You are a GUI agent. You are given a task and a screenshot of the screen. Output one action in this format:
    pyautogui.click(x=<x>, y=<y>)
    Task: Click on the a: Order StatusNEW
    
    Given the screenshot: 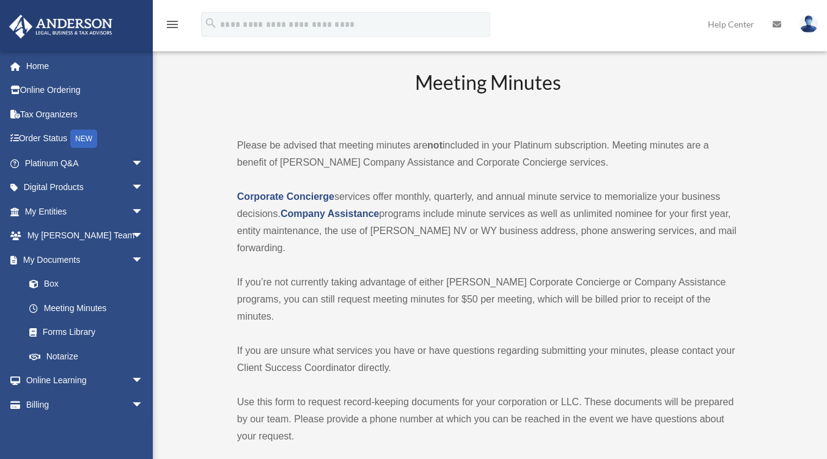 What is the action you would take?
    pyautogui.click(x=85, y=139)
    